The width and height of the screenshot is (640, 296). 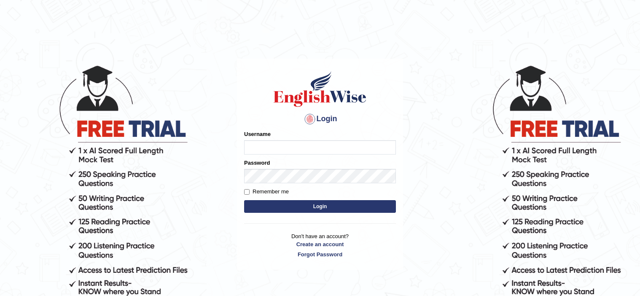 I want to click on a: Forgot Password, so click(x=320, y=254).